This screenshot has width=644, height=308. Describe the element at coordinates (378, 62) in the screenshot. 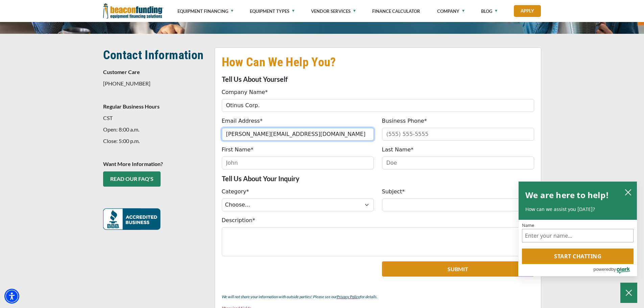

I see `h2: How Can We Help You?` at that location.